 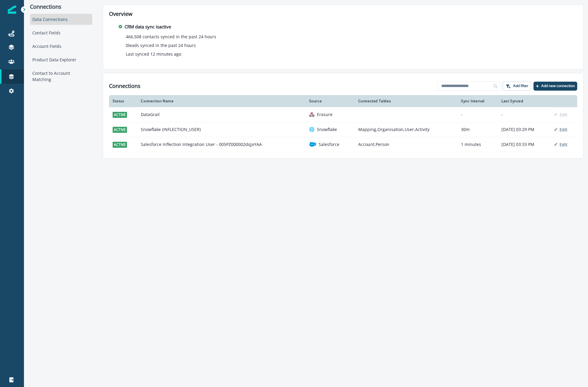 What do you see at coordinates (61, 33) in the screenshot?
I see `div: Contact Fields` at bounding box center [61, 33].